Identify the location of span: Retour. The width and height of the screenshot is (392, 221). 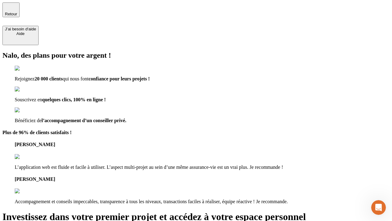
(11, 14).